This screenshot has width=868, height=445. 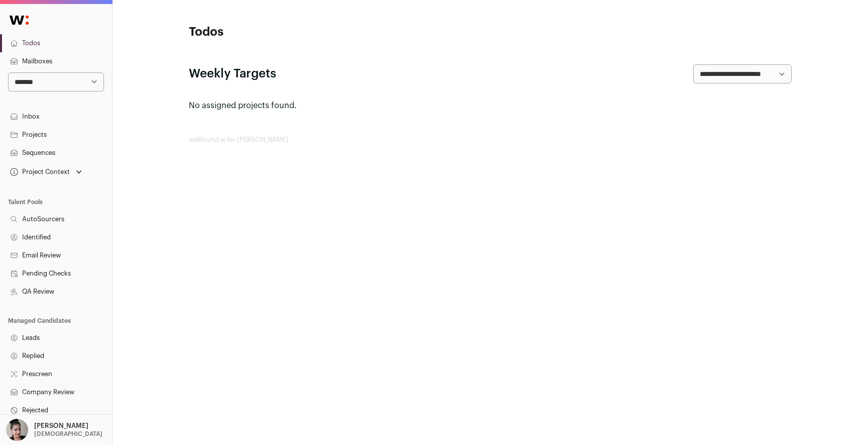 What do you see at coordinates (289, 32) in the screenshot?
I see `h1: Todos` at bounding box center [289, 32].